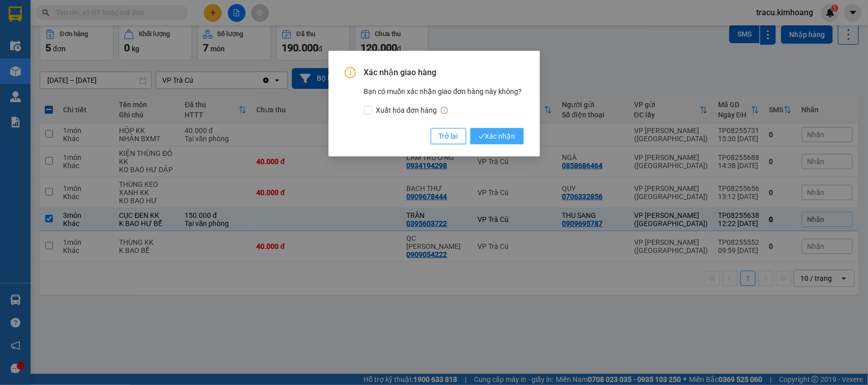 Image resolution: width=868 pixels, height=385 pixels. Describe the element at coordinates (482, 136) in the screenshot. I see `span: check` at that location.